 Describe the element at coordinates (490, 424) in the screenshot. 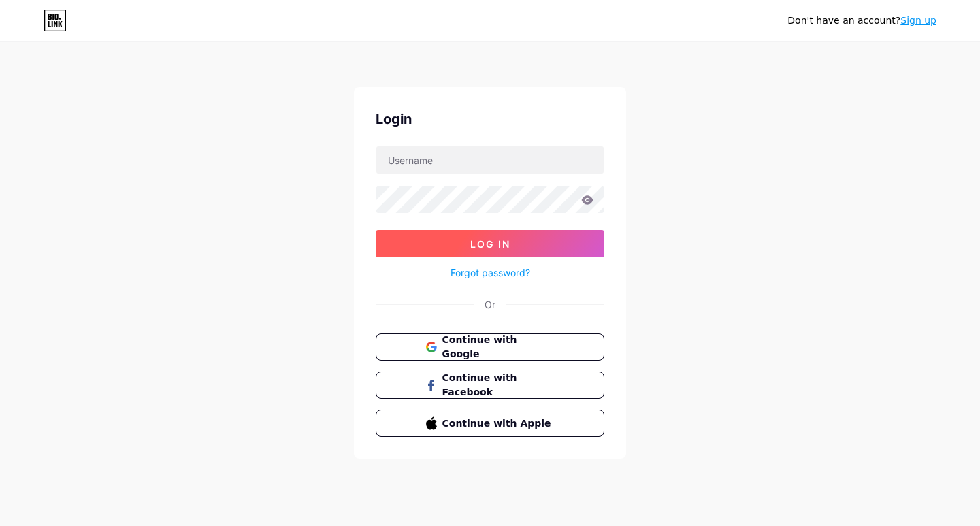

I see `button: Continue with Apple` at that location.